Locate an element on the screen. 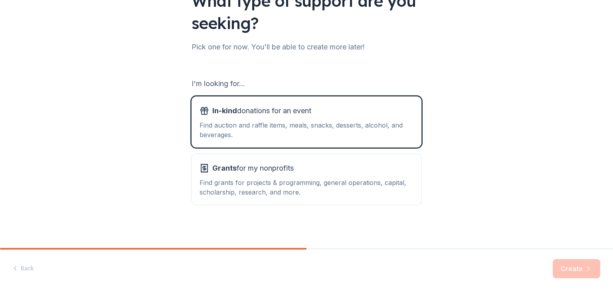 The height and width of the screenshot is (291, 613). span: donations for an event is located at coordinates (262, 111).